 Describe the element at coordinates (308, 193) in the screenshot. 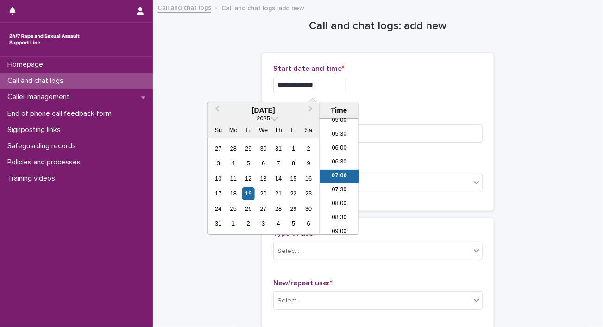

I see `div: Choose Saturday, August 23rd, 2025` at that location.